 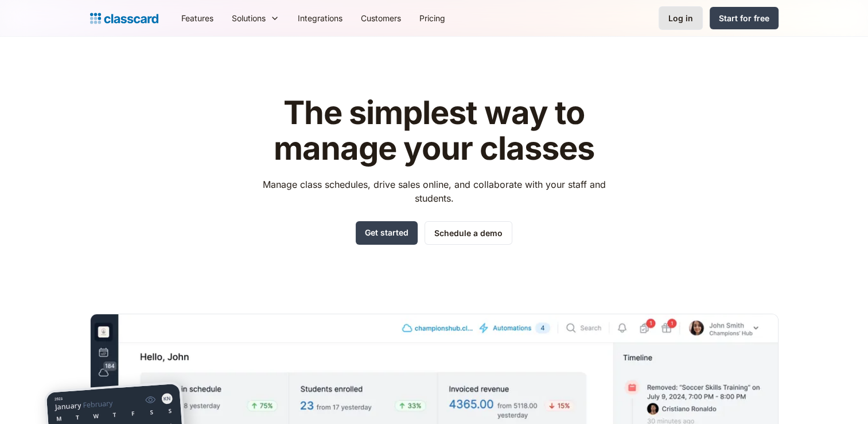 I want to click on div: Log in, so click(x=680, y=18).